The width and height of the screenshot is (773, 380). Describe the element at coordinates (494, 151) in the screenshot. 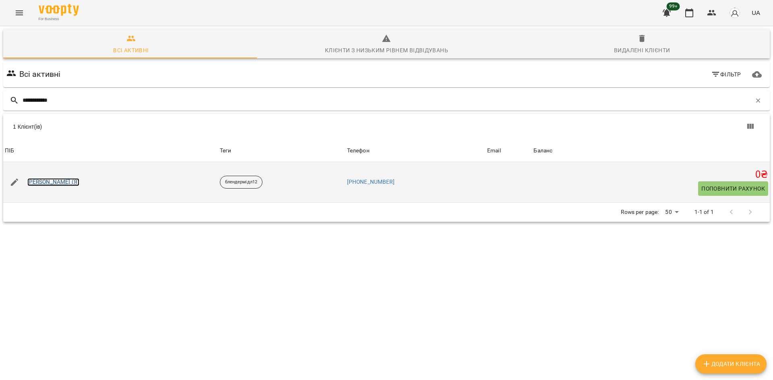

I see `div: Email` at that location.